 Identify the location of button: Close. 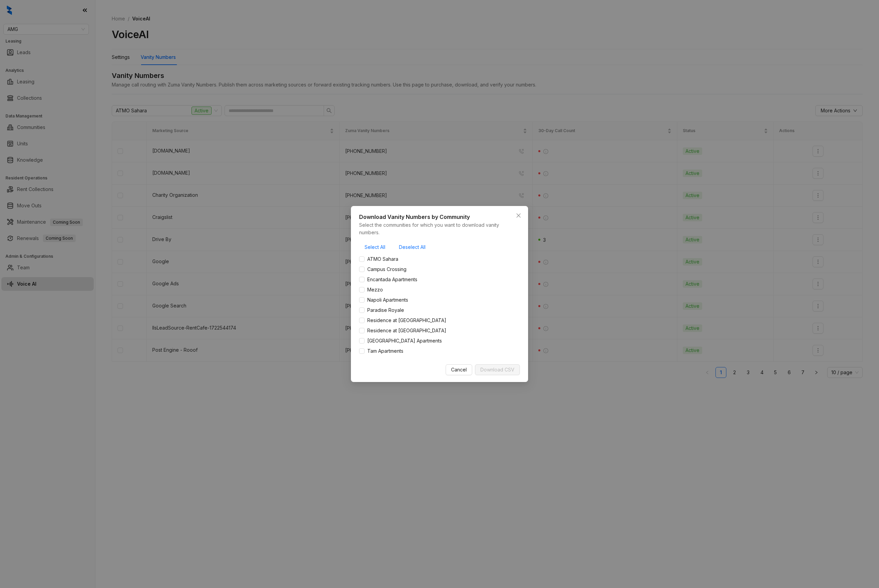
(518, 215).